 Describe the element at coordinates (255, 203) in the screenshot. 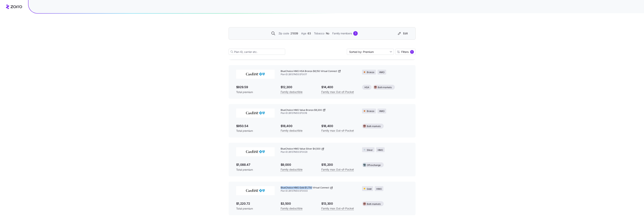

I see `span: $1,220.72` at that location.